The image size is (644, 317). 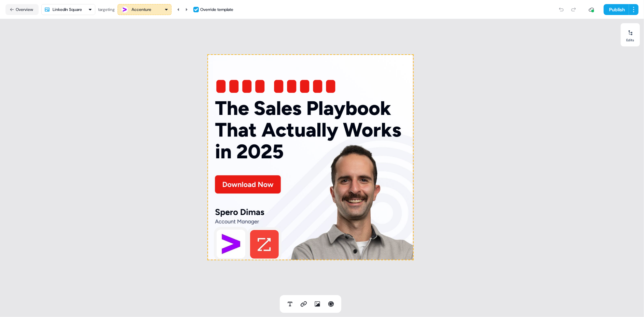 What do you see at coordinates (145, 10) in the screenshot?
I see `button: Accenture` at bounding box center [145, 10].